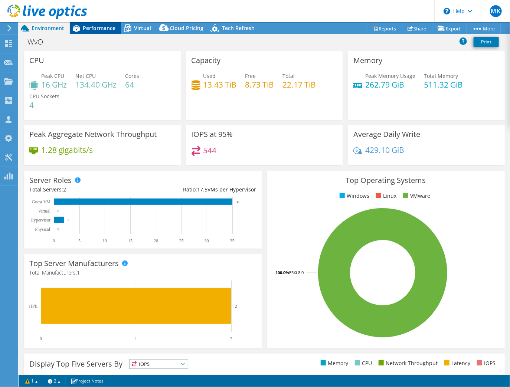 This screenshot has height=387, width=510. I want to click on a: 1, so click(32, 380).